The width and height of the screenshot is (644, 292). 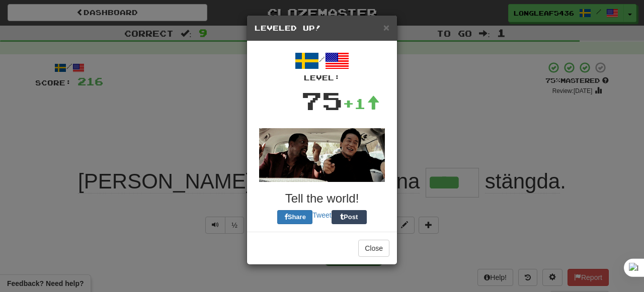 I want to click on button: Post, so click(x=349, y=217).